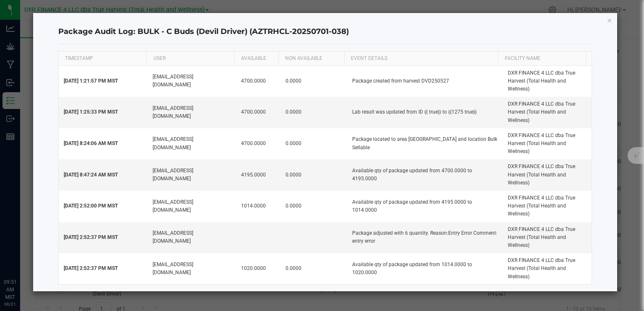 The image size is (644, 311). I want to click on td: 1020.0000, so click(258, 269).